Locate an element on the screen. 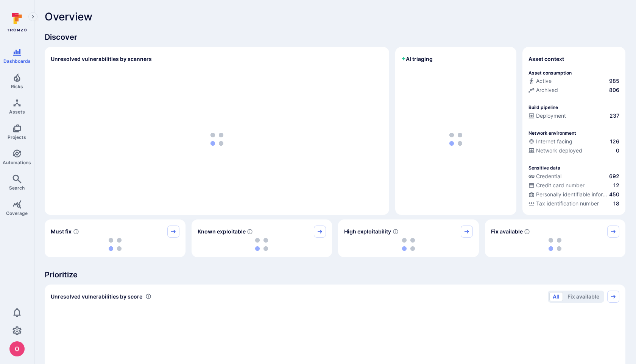  svg: Risk score >=40 , missed SLA is located at coordinates (76, 232).